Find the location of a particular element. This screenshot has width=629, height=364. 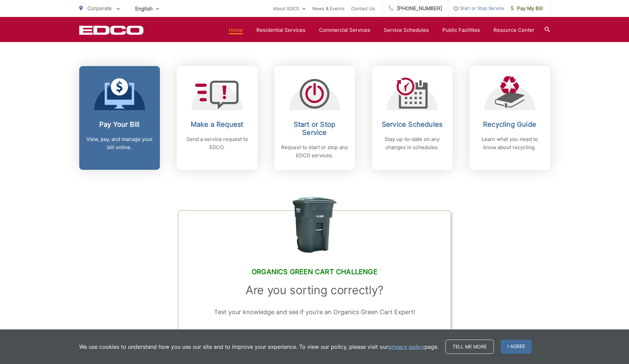

a: Public Facilities is located at coordinates (461, 30).